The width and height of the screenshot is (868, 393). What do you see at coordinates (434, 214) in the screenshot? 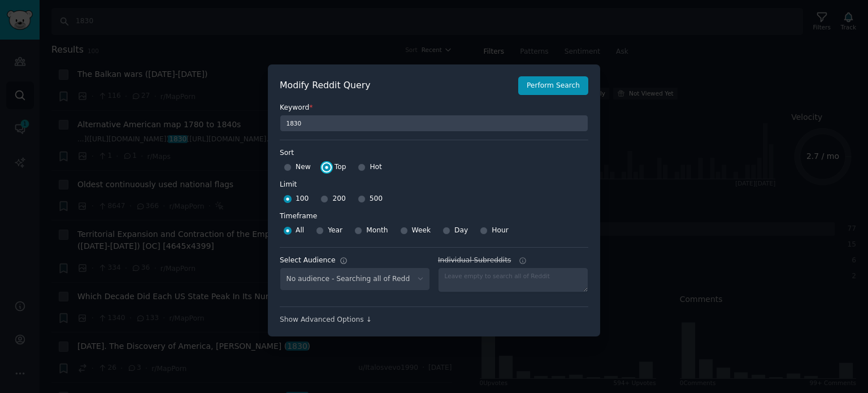
I see `label: Timeframe` at bounding box center [434, 214].